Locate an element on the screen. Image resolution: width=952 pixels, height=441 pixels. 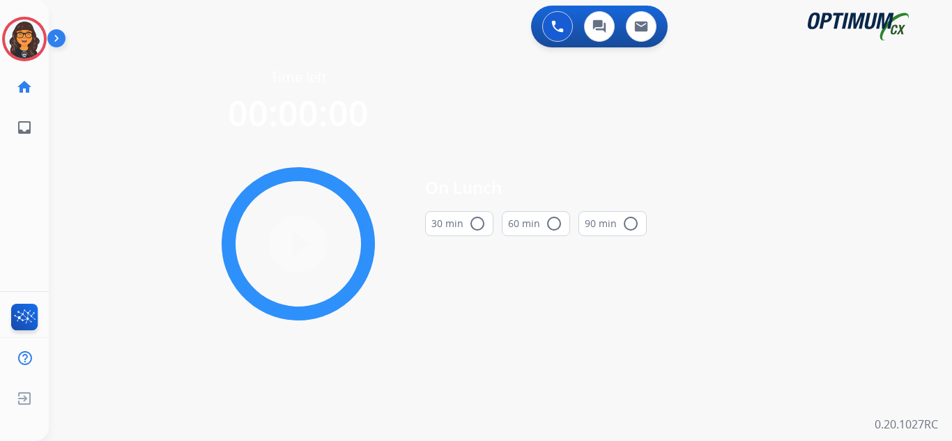
span: Time left is located at coordinates (298, 77).